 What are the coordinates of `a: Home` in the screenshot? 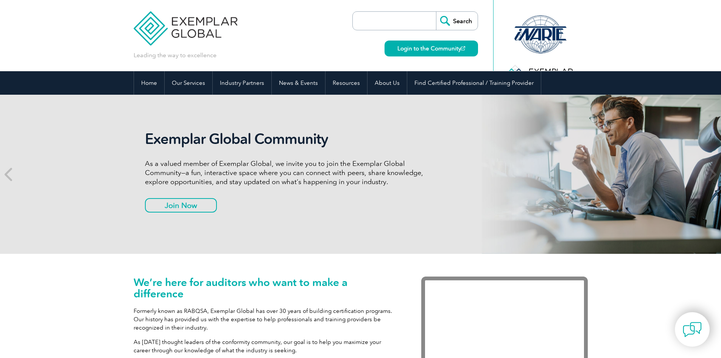 It's located at (149, 83).